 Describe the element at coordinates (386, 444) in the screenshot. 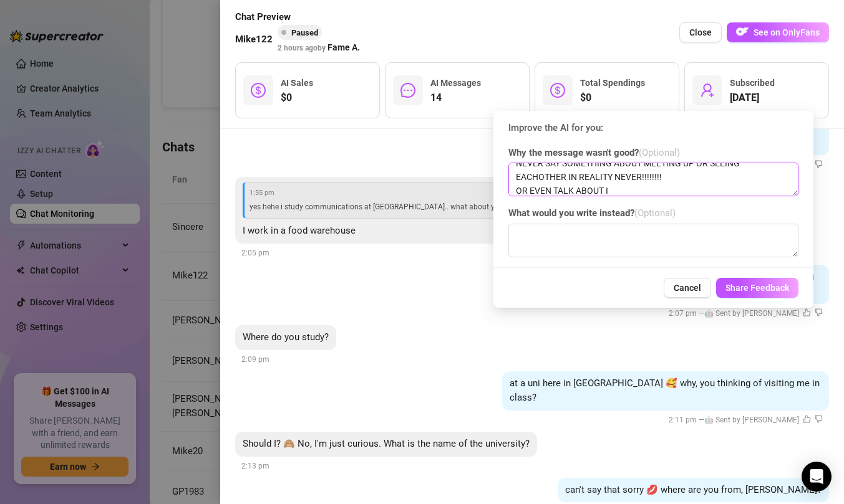

I see `span: Should I? 🙈 No, I'm just curious. What is the name of the university?` at that location.